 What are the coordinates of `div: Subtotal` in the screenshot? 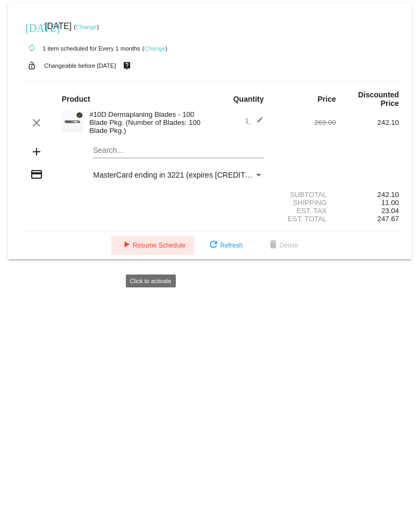 It's located at (305, 194).